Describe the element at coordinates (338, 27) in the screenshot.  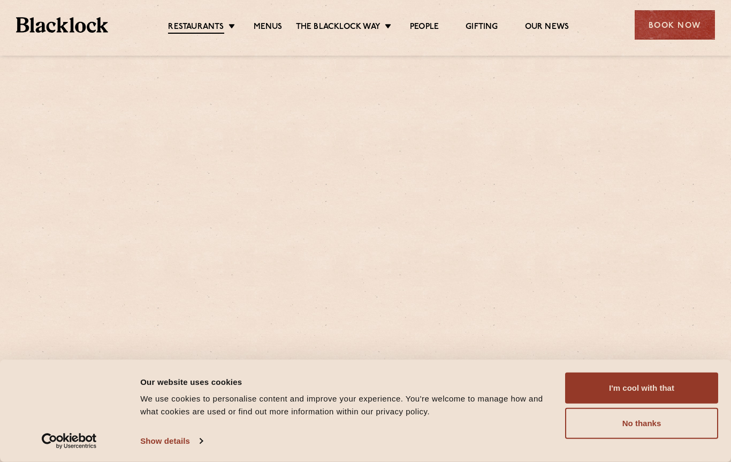
I see `a: The Blacklock Way` at that location.